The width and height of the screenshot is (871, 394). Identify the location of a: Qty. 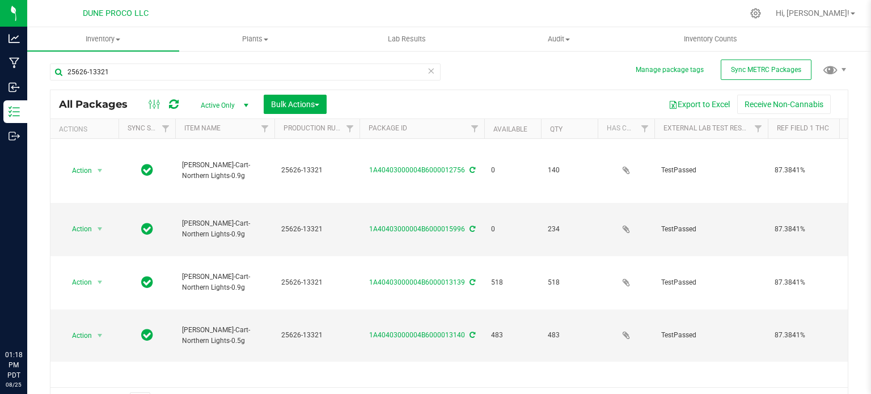
(556, 129).